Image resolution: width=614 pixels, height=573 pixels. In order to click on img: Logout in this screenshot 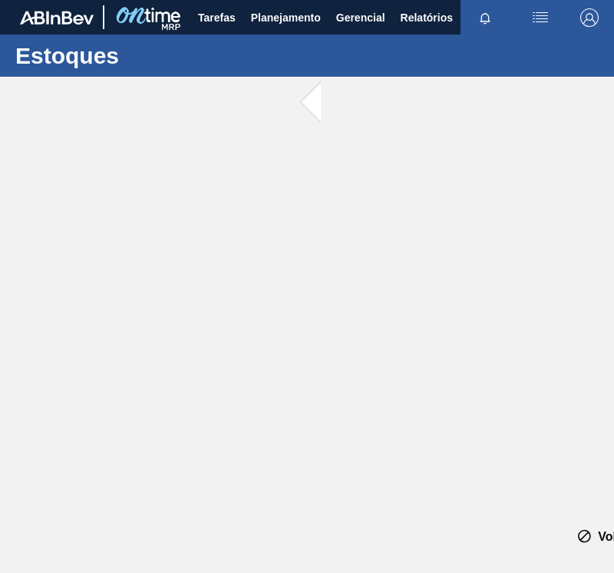, I will do `click(589, 18)`.